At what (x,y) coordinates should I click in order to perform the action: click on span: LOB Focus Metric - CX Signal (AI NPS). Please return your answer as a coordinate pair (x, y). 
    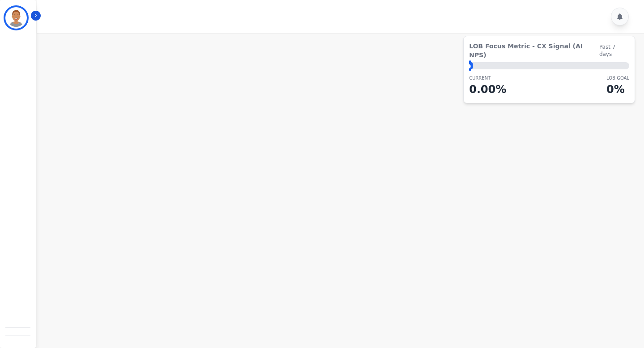
    Looking at the image, I should click on (534, 51).